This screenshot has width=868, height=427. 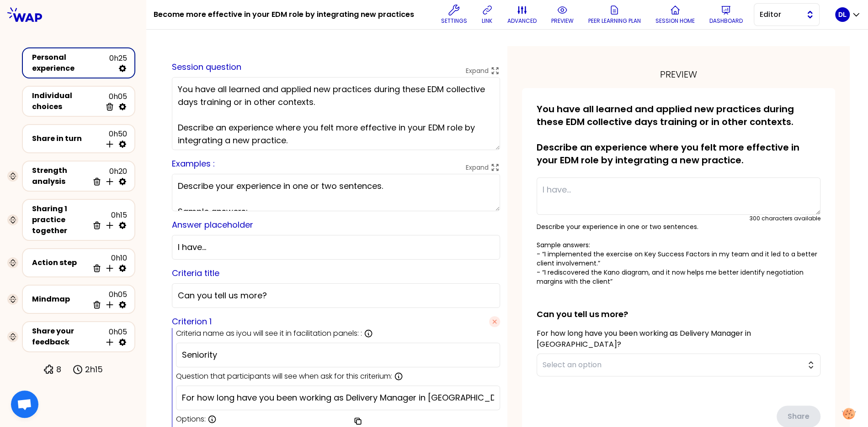 I want to click on p: 8, so click(x=58, y=370).